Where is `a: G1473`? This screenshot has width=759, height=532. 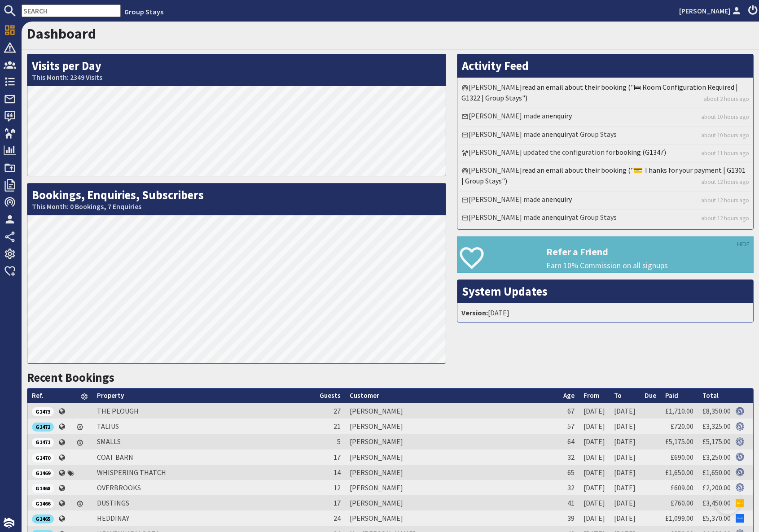 a: G1473 is located at coordinates (42, 411).